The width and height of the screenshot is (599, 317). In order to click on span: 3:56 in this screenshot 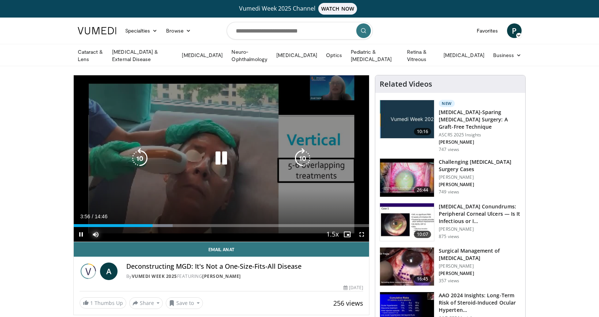, I will do `click(85, 216)`.